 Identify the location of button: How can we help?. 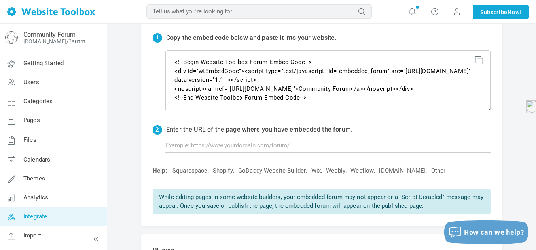
(486, 232).